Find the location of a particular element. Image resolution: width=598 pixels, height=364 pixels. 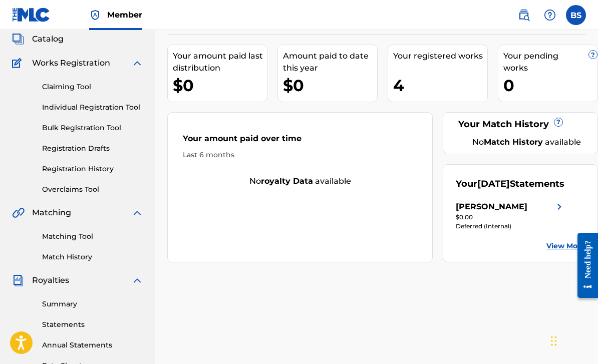

img: MLC Logo is located at coordinates (31, 15).